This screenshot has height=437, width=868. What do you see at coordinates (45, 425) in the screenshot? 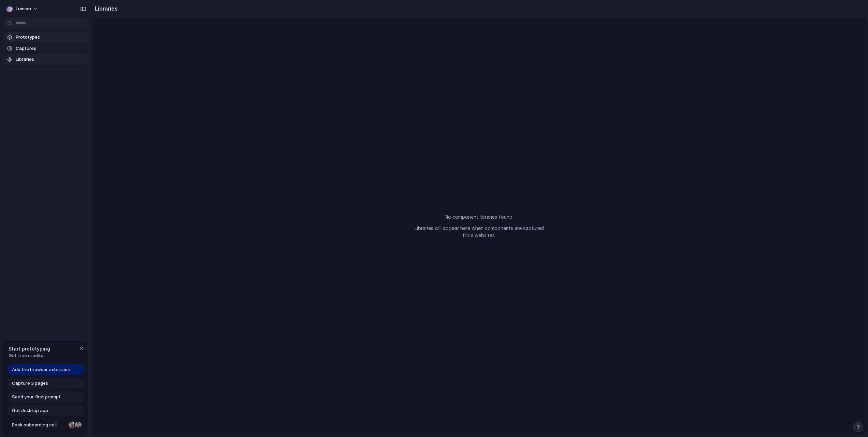
I see `a: Book onboarding call` at bounding box center [45, 425].